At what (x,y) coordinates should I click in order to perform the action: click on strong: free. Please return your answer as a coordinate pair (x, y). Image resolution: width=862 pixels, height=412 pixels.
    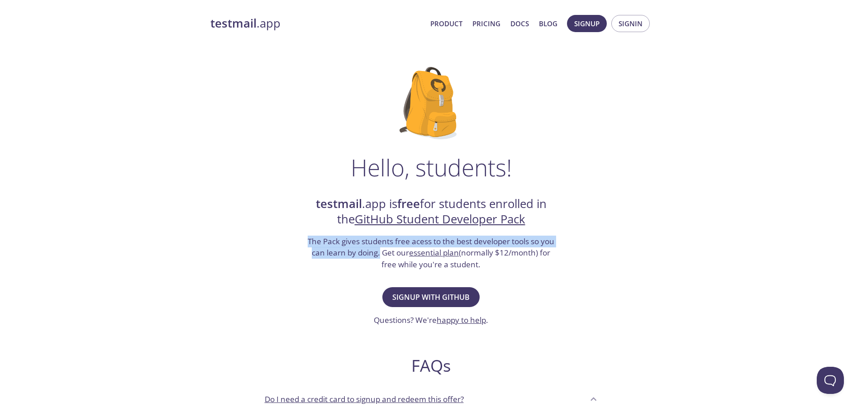
    Looking at the image, I should click on (408, 204).